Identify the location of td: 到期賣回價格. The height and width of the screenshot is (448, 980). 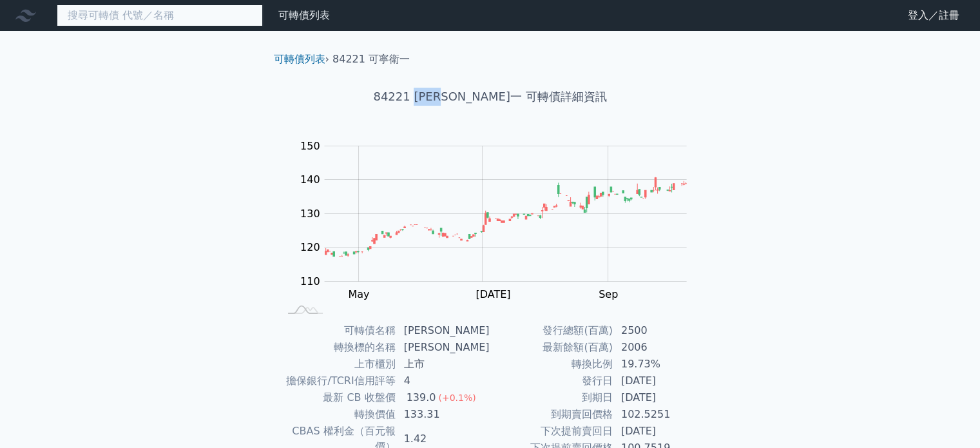
(551, 415).